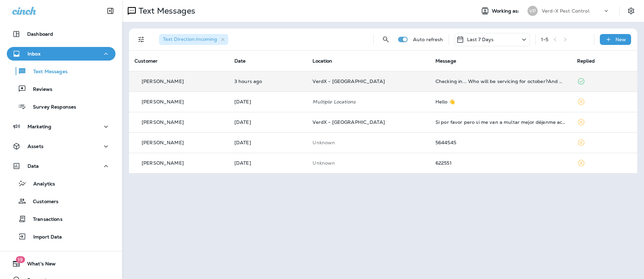  What do you see at coordinates (61, 71) in the screenshot?
I see `button: Text Messages` at bounding box center [61, 71].